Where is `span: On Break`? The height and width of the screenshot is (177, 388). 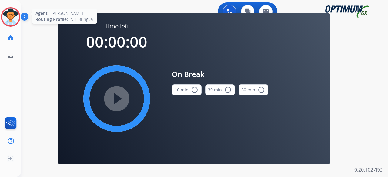
span: On Break is located at coordinates (220, 74).